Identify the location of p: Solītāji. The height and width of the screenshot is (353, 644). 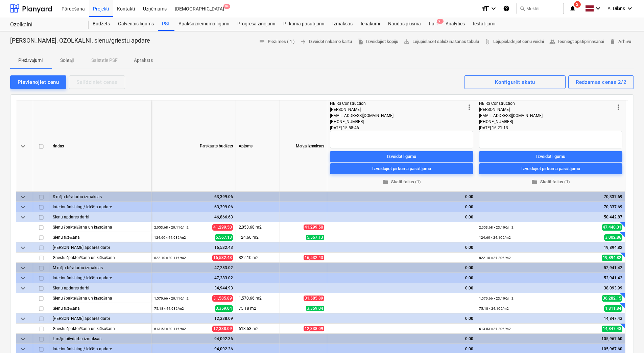
(67, 60).